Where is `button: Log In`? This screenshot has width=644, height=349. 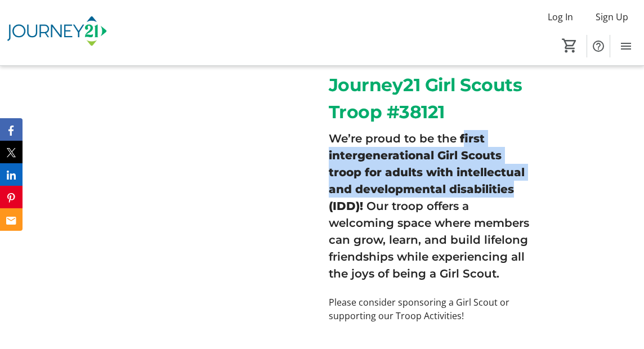
button: Log In is located at coordinates (560, 17).